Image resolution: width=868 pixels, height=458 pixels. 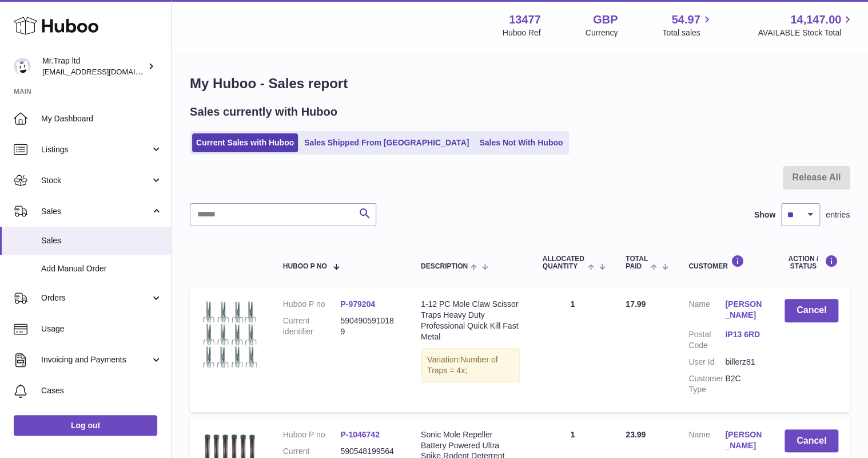 I want to click on span: 14,147.00, so click(x=815, y=20).